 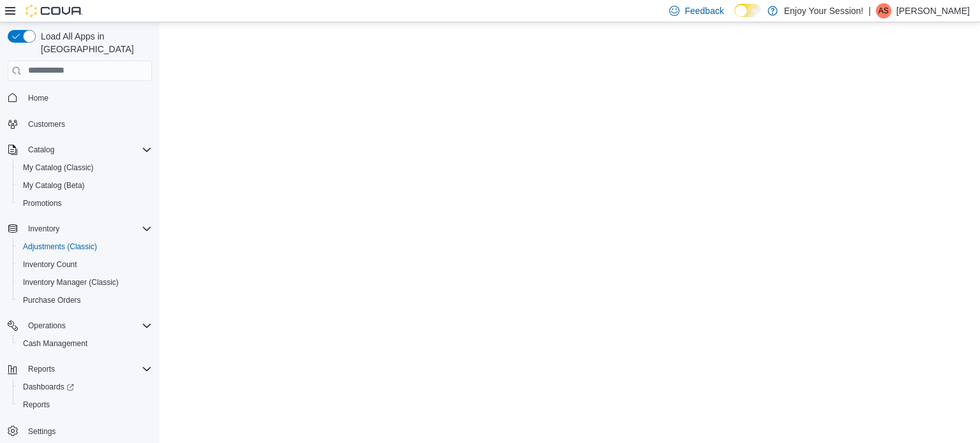 What do you see at coordinates (54, 185) in the screenshot?
I see `a: My Catalog (Beta)` at bounding box center [54, 185].